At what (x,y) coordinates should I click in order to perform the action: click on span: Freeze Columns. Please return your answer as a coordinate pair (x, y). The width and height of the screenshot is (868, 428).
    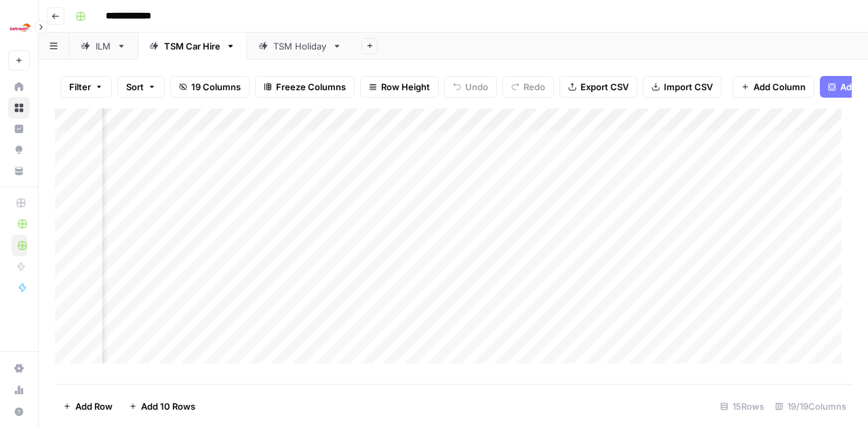
    Looking at the image, I should click on (310, 87).